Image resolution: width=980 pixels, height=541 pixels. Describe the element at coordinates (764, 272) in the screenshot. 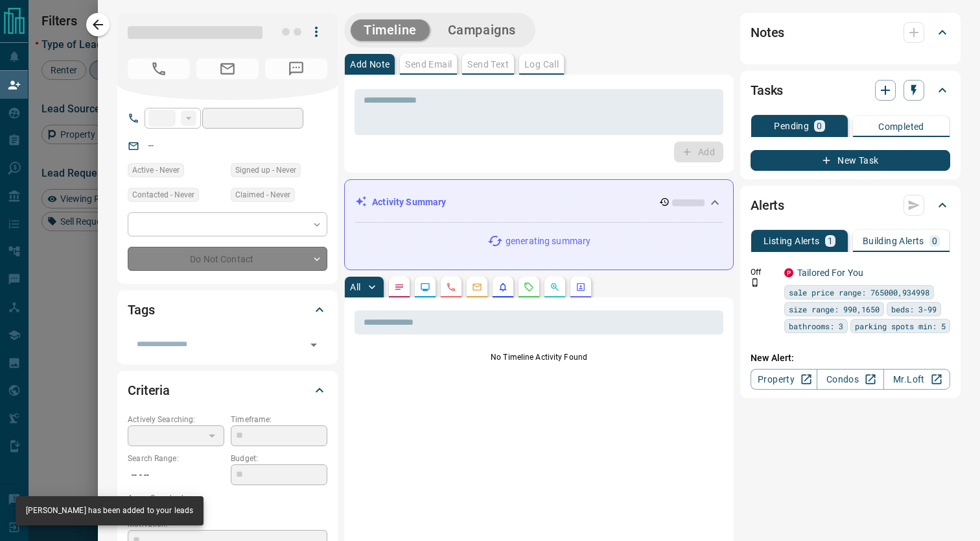

I see `p: Off` at that location.